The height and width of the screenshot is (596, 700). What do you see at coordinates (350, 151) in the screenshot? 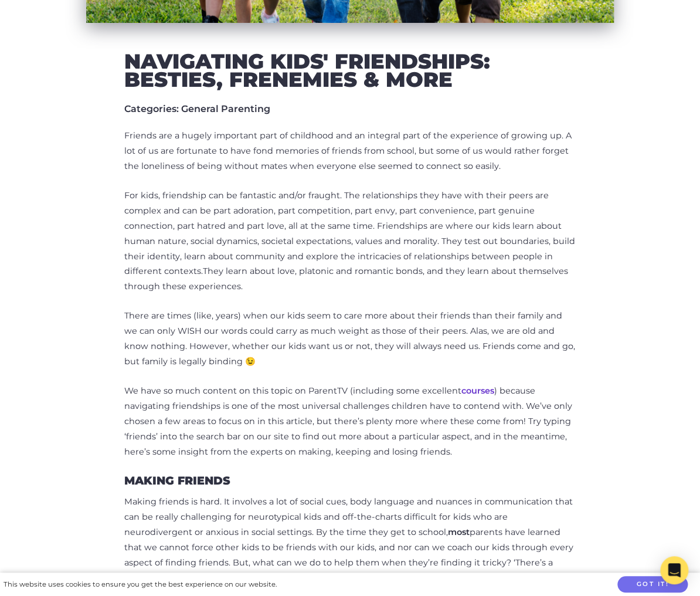
I see `p: Friends are a hugely important part of childhood and an integral part of the experience of growin...` at bounding box center [350, 151].